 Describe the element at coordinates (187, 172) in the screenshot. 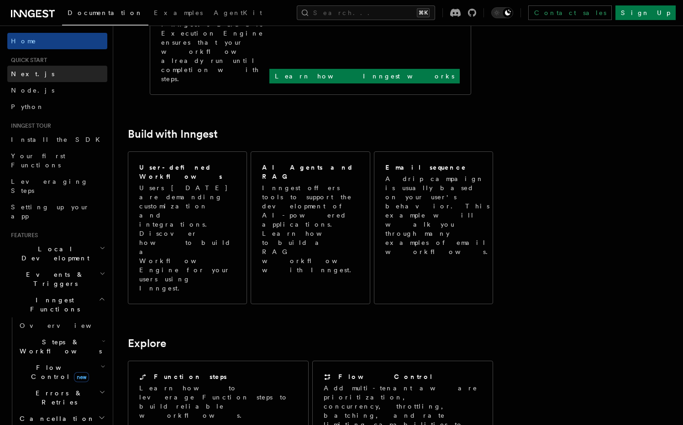

I see `h2: User-defined Workflows` at that location.